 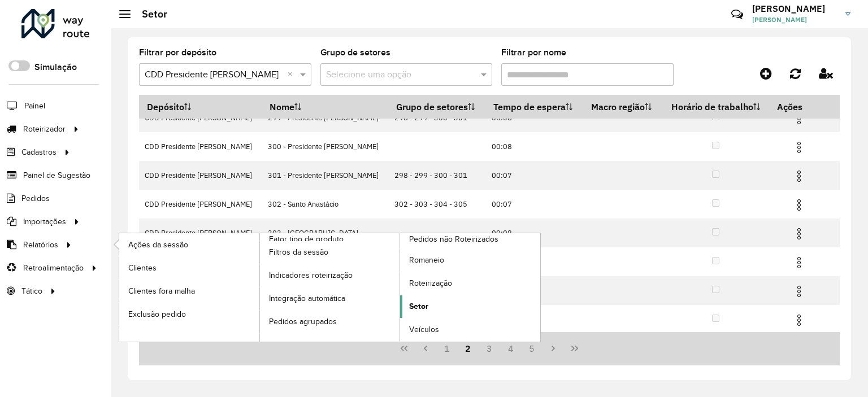 What do you see at coordinates (259, 287) in the screenshot?
I see `a: Fator tipo de produto` at bounding box center [259, 287].